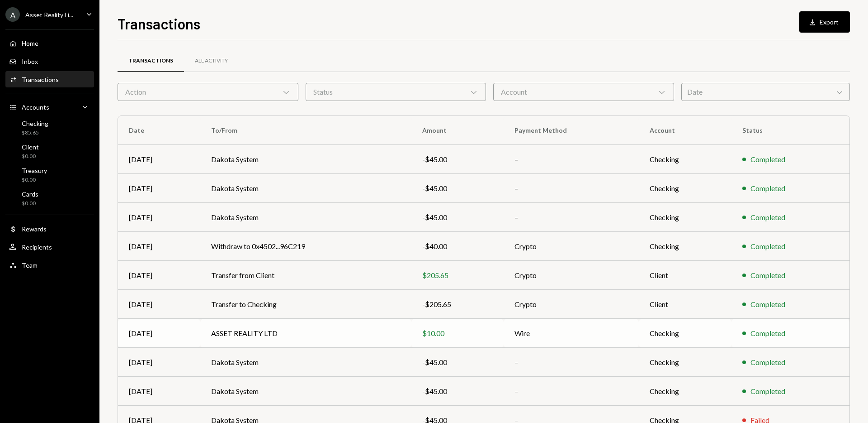  Describe the element at coordinates (50, 265) in the screenshot. I see `a: Team` at that location.